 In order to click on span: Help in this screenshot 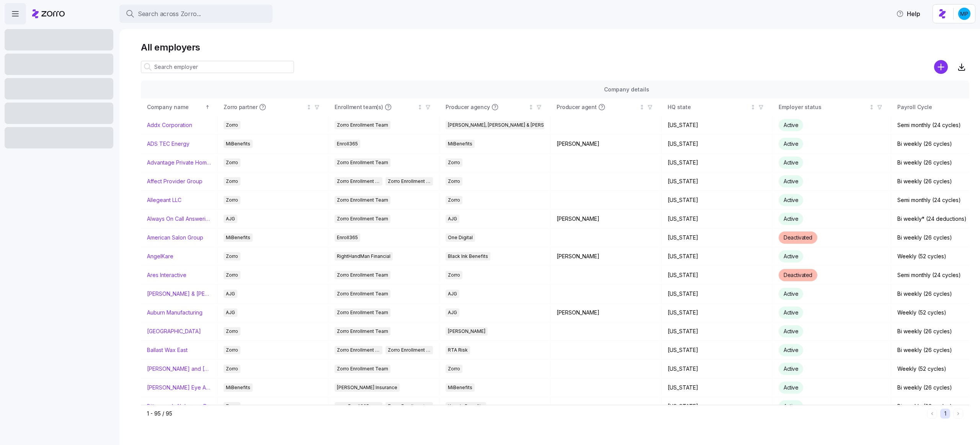, I will do `click(907, 14)`.